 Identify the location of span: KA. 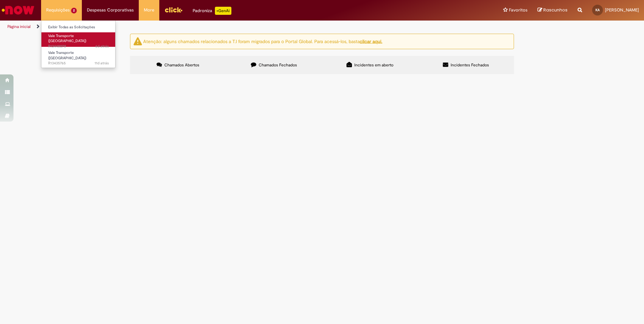
(597, 10).